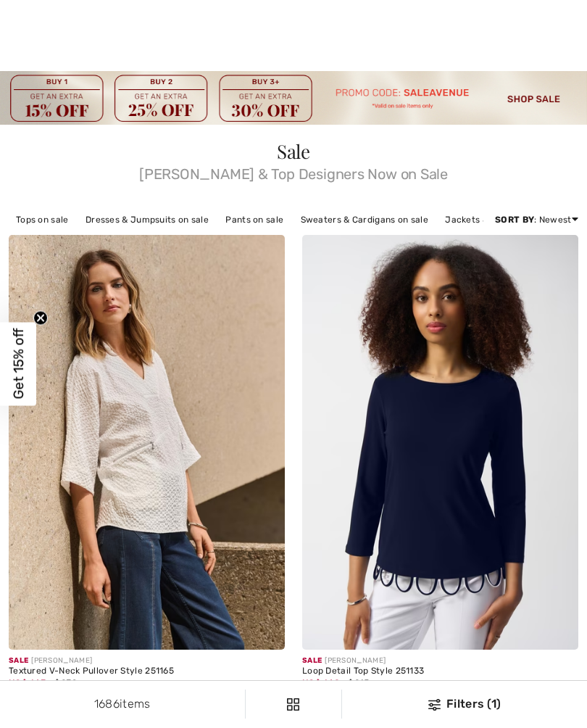 The width and height of the screenshot is (587, 728). I want to click on a: Loop Detail Top Style 251133. Midnight Blue/Vanilla, so click(440, 442).